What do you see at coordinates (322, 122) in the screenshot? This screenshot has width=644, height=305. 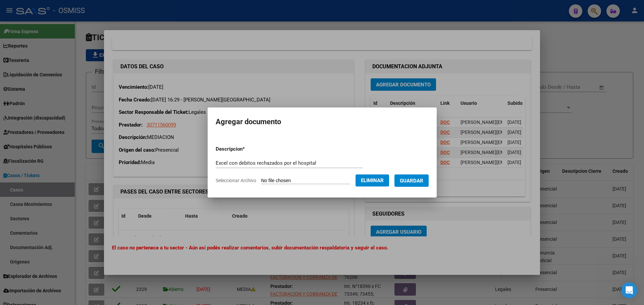 I see `h2: Agregar documento` at bounding box center [322, 122].